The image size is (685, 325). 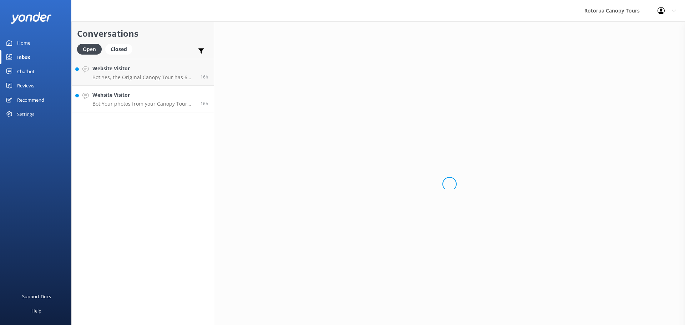 I want to click on div: Settings, so click(x=26, y=114).